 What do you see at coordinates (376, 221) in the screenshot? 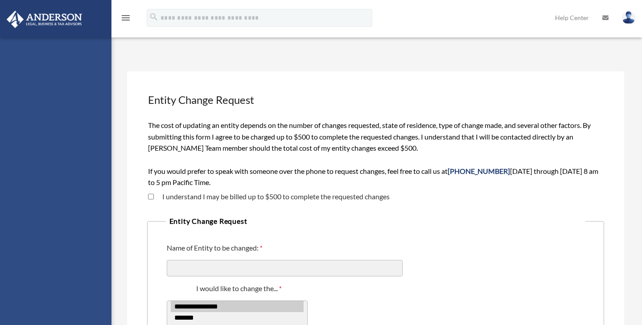
I see `legend: Entity Change Request` at bounding box center [376, 221].